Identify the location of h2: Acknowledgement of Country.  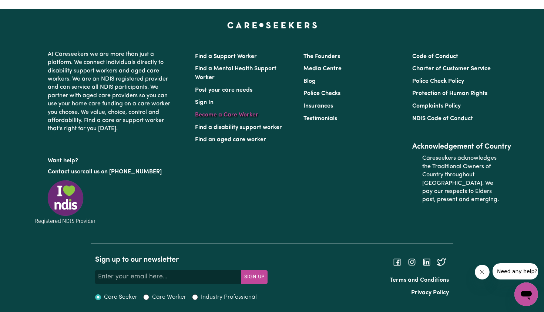
(461, 147).